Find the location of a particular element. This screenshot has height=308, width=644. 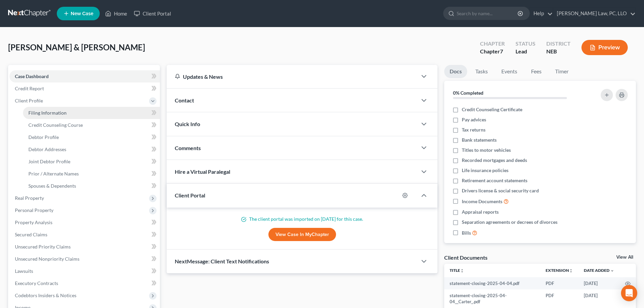

span: Tax returns is located at coordinates (474, 130).